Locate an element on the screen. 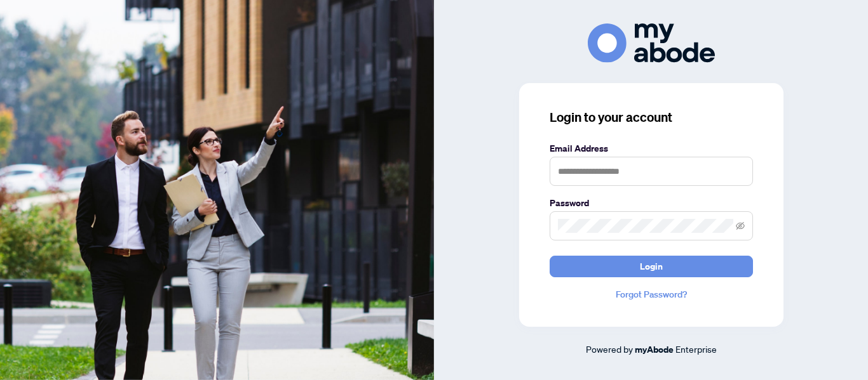  button: Login is located at coordinates (651, 266).